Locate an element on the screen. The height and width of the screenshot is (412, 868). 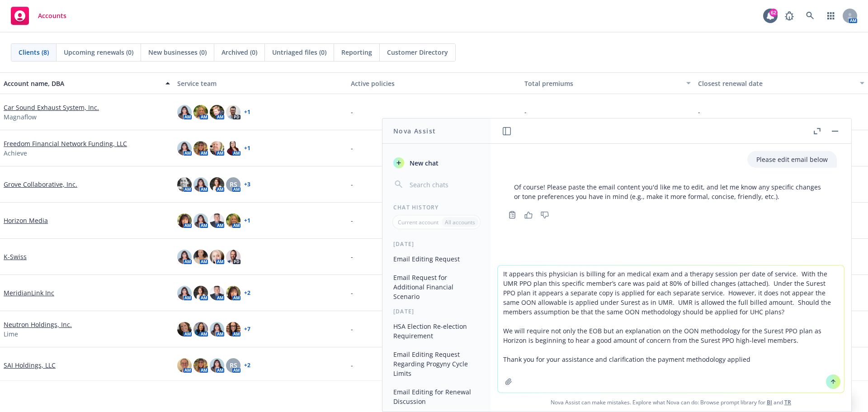
a: + 7 is located at coordinates (247, 329).